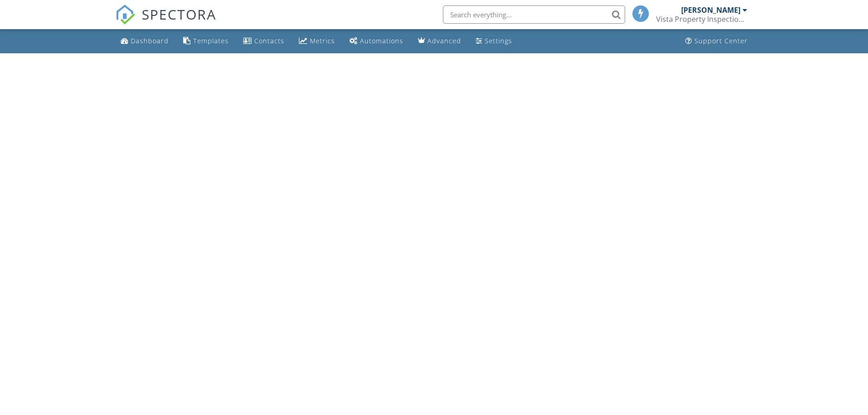  What do you see at coordinates (702, 19) in the screenshot?
I see `div: Vista Property Inspections LLC.` at bounding box center [702, 19].